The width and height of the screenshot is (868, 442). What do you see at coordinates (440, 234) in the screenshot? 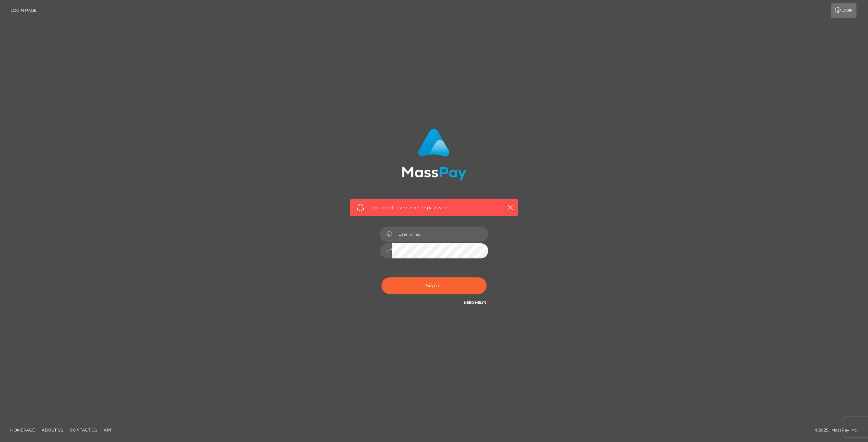
I see `input: Username...` at bounding box center [440, 234].